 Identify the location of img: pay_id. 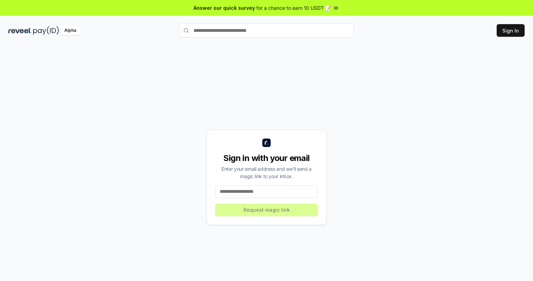
(46, 30).